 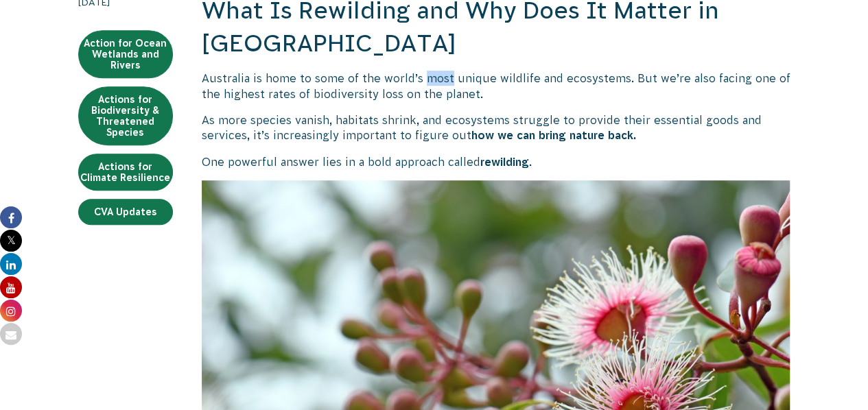 What do you see at coordinates (496, 162) in the screenshot?
I see `p: One powerful answer lies in a bold approach called .` at bounding box center [496, 162].